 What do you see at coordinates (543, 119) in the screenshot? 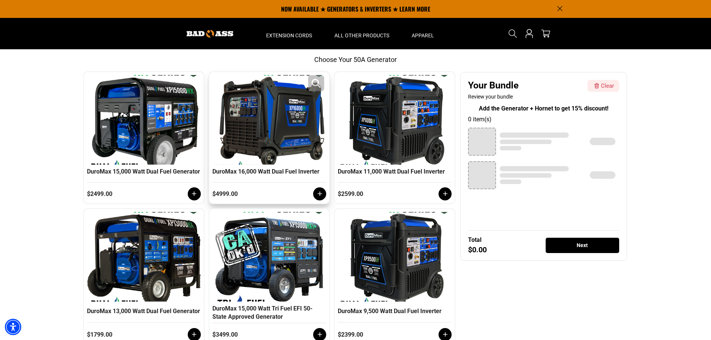
I see `div: 0 item(s)` at bounding box center [543, 119].